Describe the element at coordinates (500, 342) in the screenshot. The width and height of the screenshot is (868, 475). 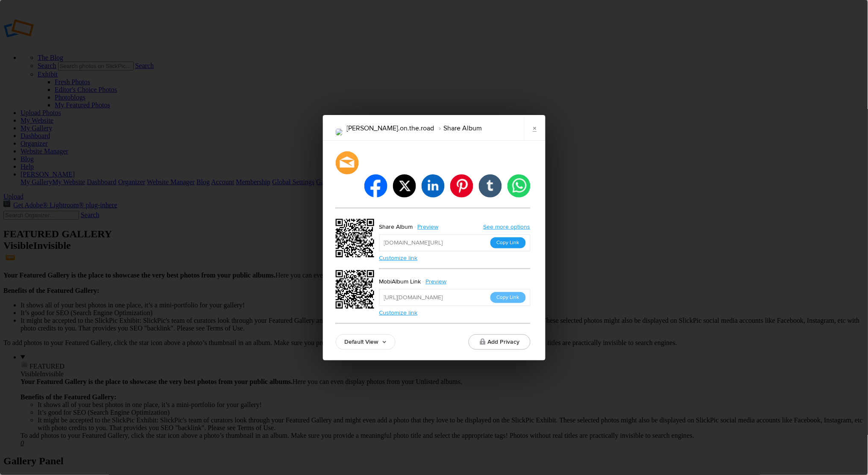
I see `button: Add Privacy` at that location.